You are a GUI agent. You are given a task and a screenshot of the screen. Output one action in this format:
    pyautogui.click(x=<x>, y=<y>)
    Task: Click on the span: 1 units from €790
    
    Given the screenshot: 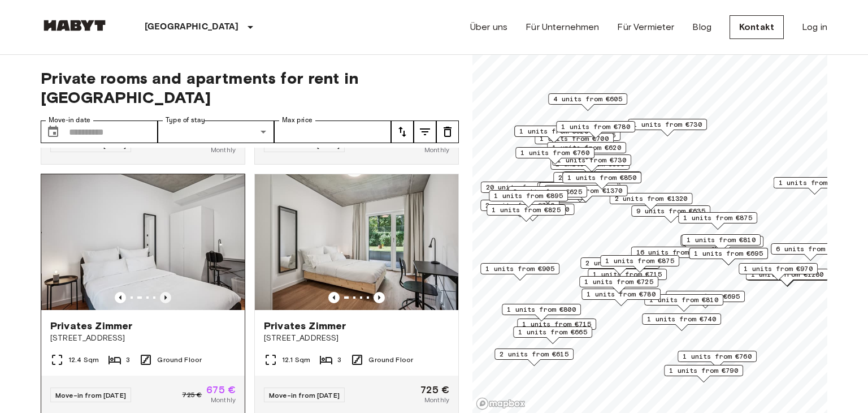 What is the action you would take?
    pyautogui.click(x=703, y=370)
    